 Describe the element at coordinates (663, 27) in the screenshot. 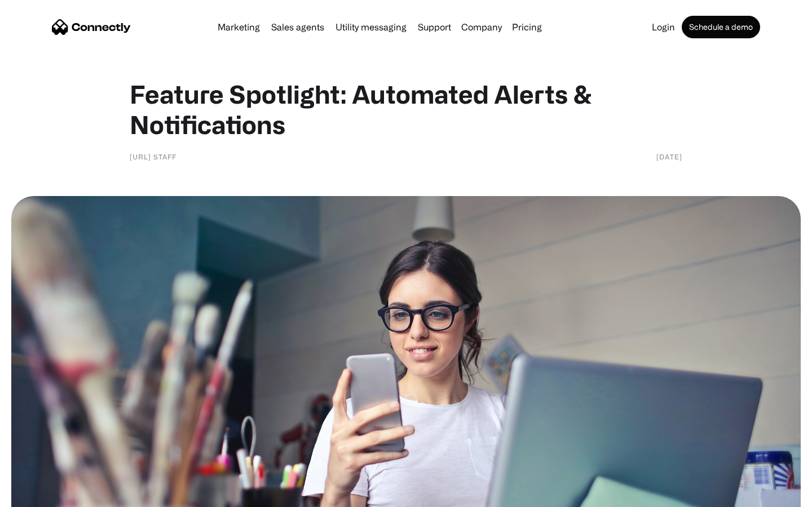

I see `a: Login` at that location.